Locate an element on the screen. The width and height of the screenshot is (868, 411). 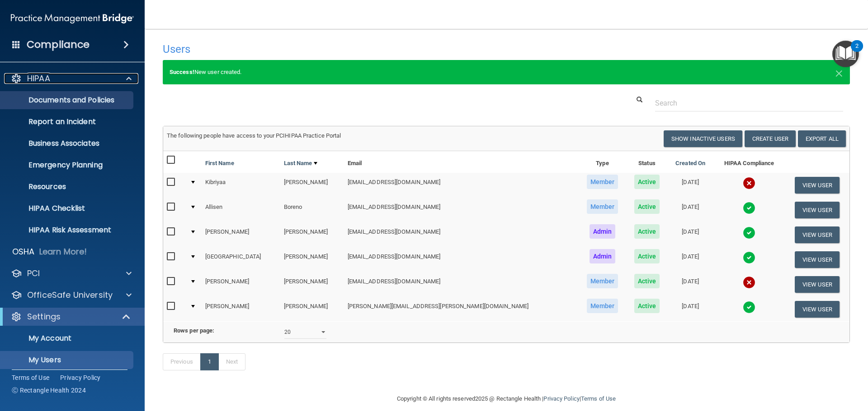
p: HIPAA is located at coordinates (38, 79).